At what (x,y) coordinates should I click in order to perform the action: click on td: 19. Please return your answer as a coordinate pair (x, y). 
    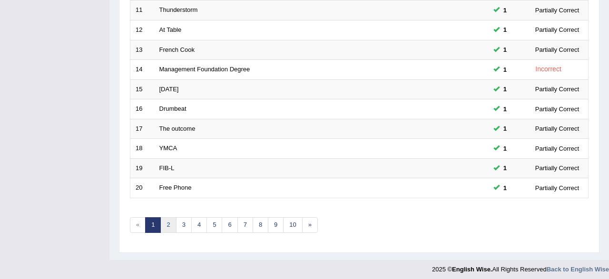
    Looking at the image, I should click on (142, 168).